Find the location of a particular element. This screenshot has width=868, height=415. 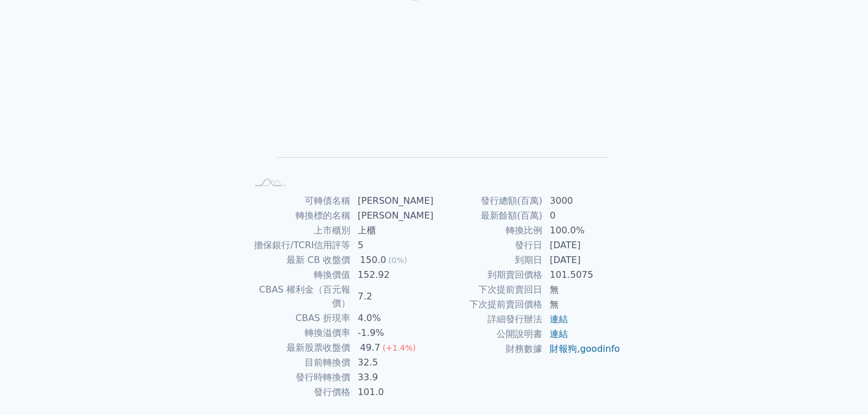

td: 到期賣回價格 is located at coordinates (488, 275).